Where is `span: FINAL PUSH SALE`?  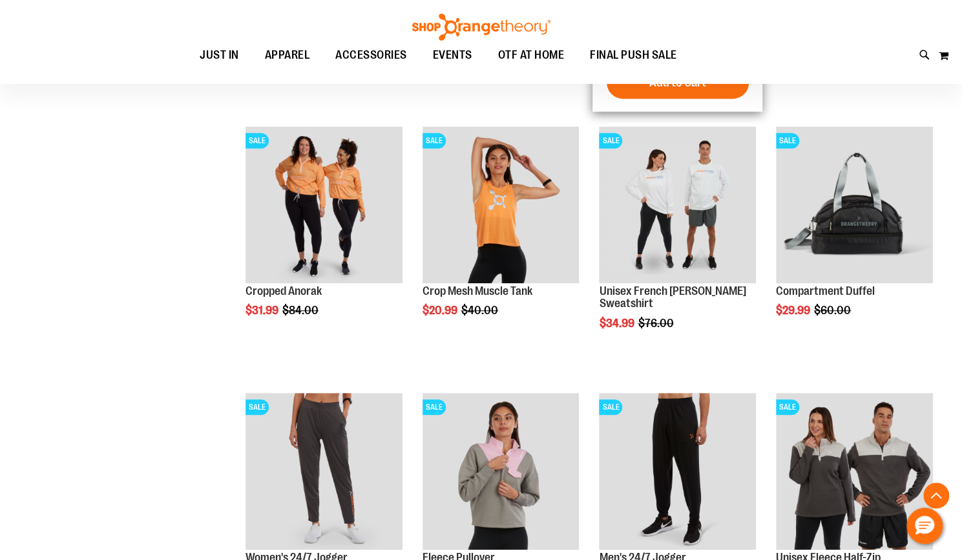
span: FINAL PUSH SALE is located at coordinates (633, 55).